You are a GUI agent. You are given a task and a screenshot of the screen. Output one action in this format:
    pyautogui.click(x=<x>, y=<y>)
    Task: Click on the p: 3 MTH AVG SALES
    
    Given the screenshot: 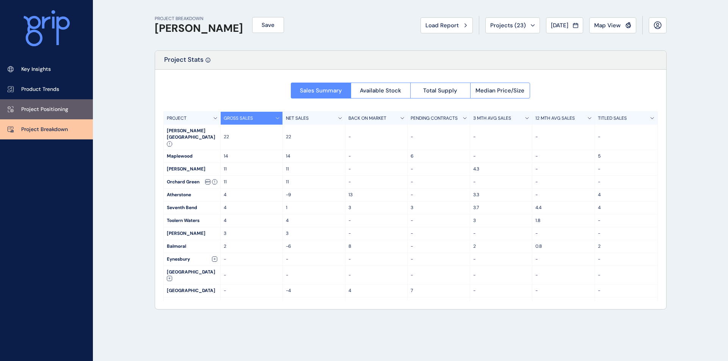 What is the action you would take?
    pyautogui.click(x=492, y=118)
    